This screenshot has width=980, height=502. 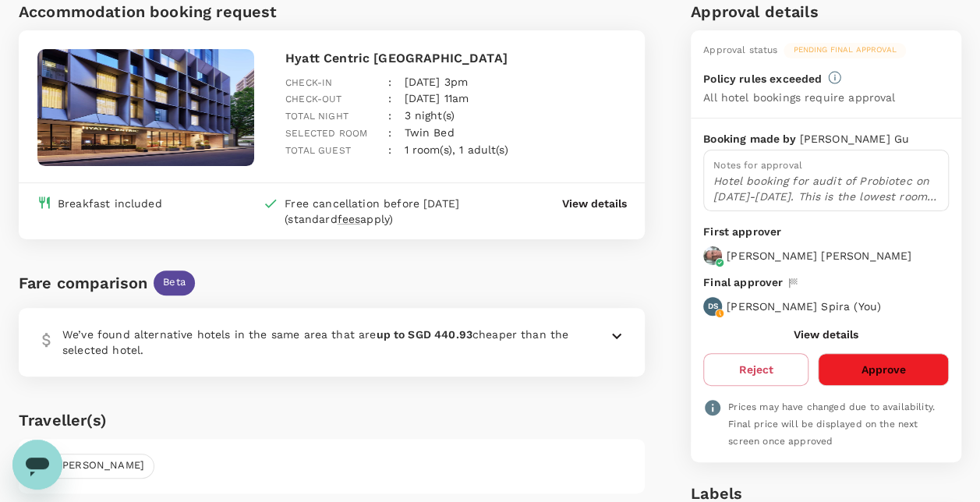 I want to click on p: View details, so click(x=594, y=203).